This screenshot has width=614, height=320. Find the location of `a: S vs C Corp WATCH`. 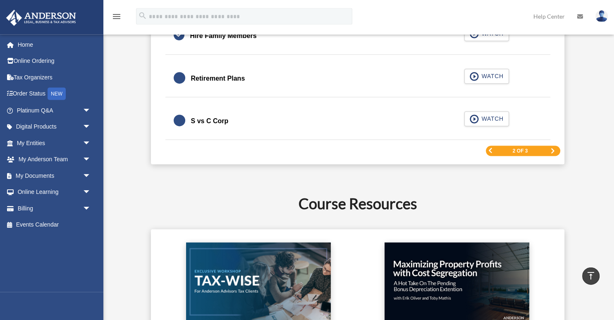

a: S vs C Corp WATCH is located at coordinates (358, 122).